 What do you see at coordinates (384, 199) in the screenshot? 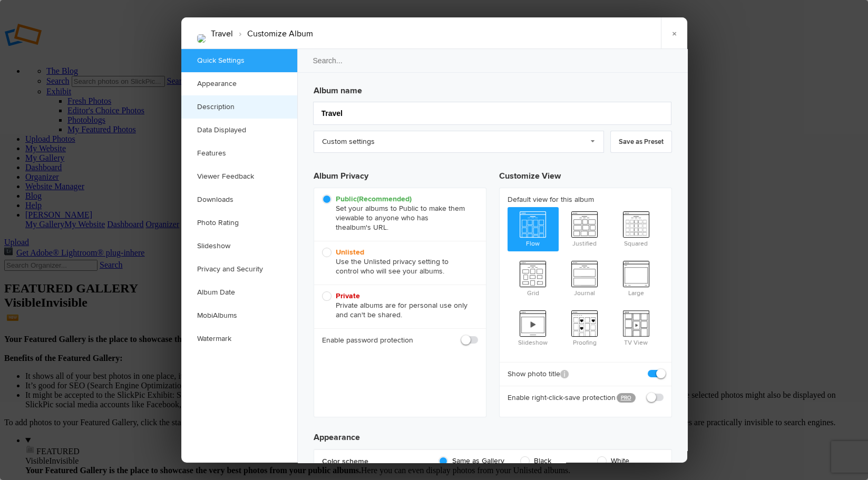
I see `i: (Recommended)` at bounding box center [384, 199].